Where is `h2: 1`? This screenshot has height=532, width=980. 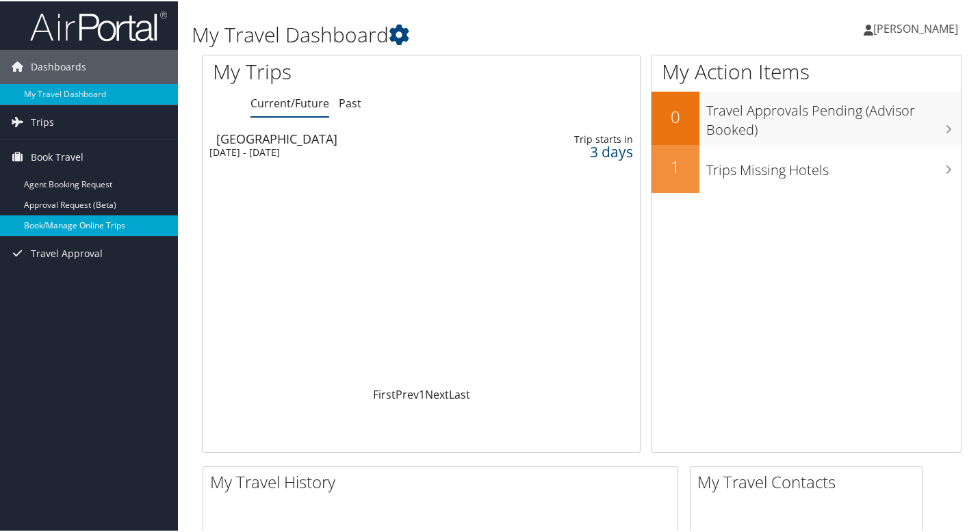
h2: 1 is located at coordinates (676, 165).